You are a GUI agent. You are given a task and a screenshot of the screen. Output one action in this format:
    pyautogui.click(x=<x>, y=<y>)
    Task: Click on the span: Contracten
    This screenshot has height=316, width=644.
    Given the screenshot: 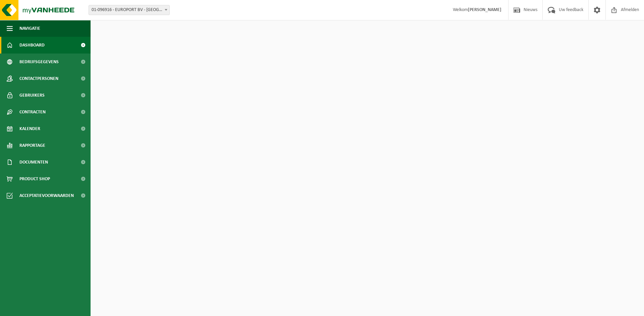 What is the action you would take?
    pyautogui.click(x=32, y=112)
    